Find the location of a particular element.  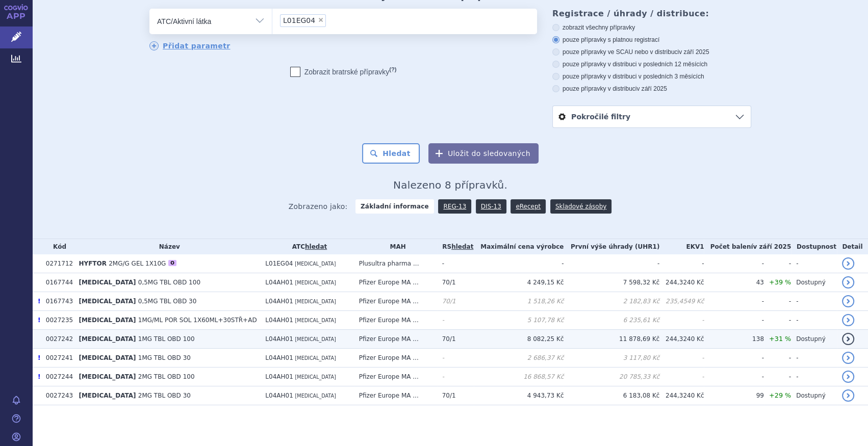

td: 4 249,15 Kč is located at coordinates (518, 283).